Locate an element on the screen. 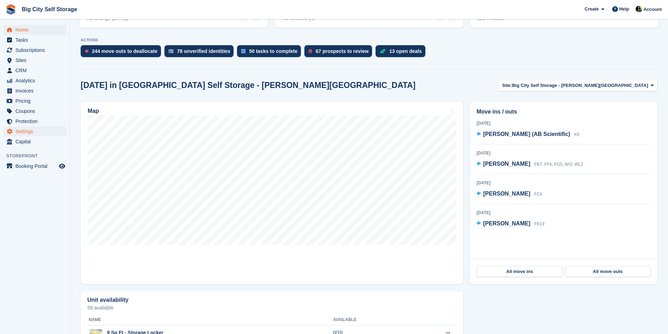  div: 50 tasks to complete is located at coordinates (273, 51).